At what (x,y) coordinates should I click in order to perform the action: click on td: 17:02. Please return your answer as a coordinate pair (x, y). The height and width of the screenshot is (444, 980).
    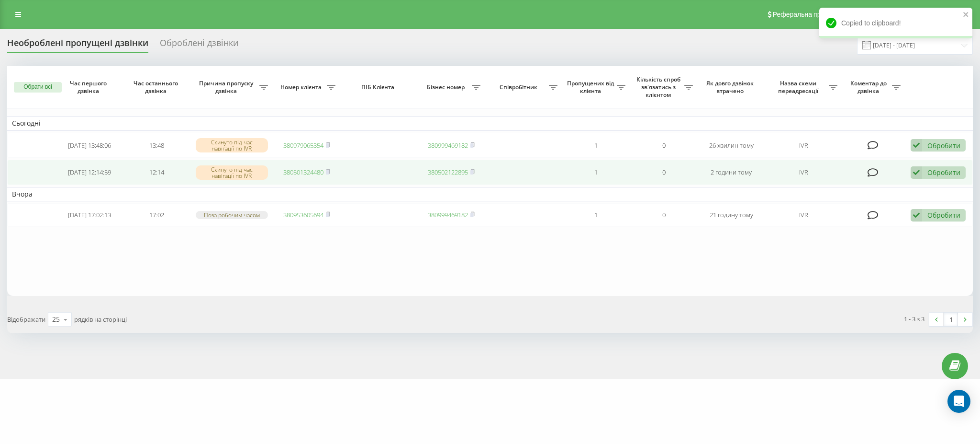
    Looking at the image, I should click on (157, 215).